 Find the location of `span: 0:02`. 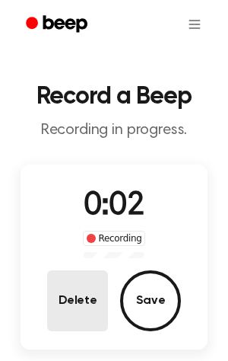

span: 0:02 is located at coordinates (114, 206).